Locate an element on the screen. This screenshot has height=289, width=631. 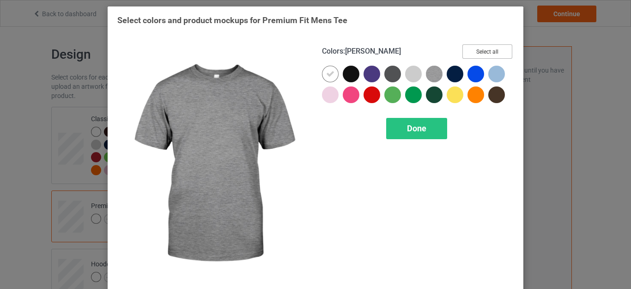
img: heather_texture.png is located at coordinates (434, 74).